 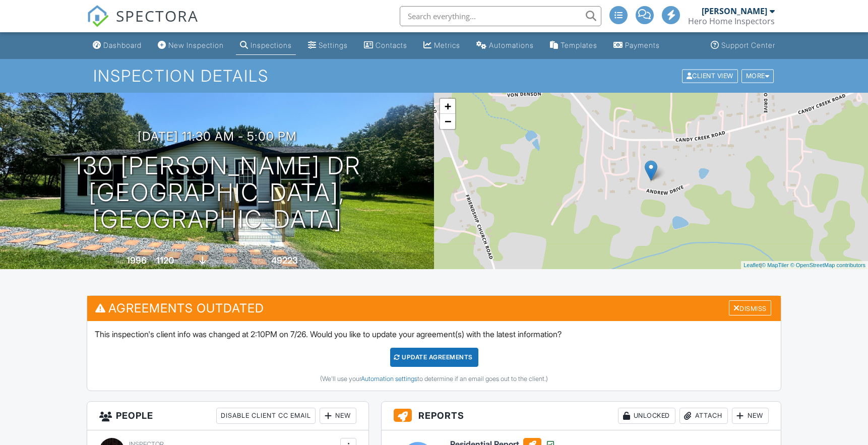 I want to click on a: Zoom in, so click(x=448, y=106).